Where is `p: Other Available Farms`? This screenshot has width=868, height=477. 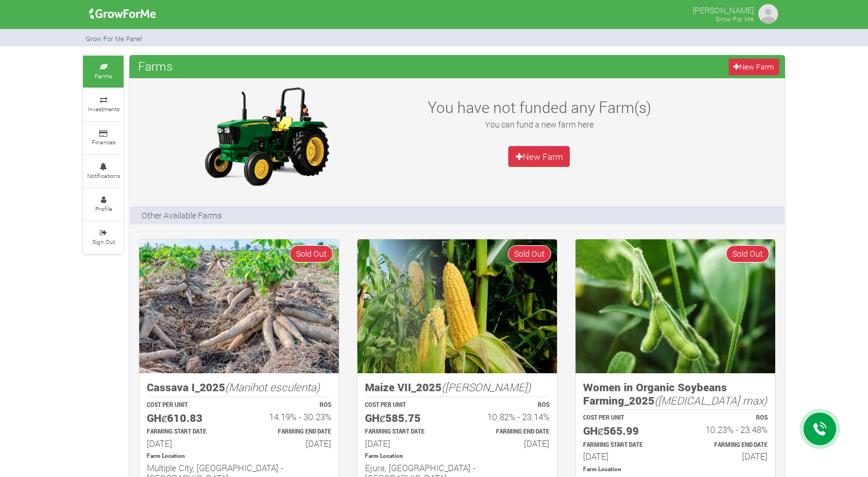 p: Other Available Farms is located at coordinates (182, 215).